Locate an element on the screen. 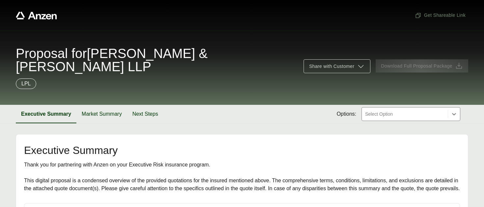 The height and width of the screenshot is (207, 484). span: Share with Customer is located at coordinates (331, 66).